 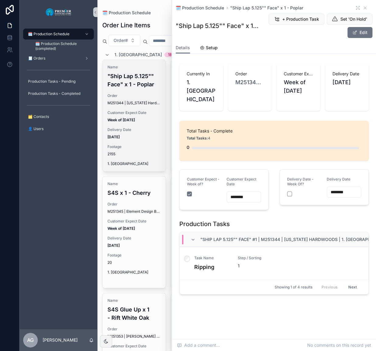 I want to click on span: 👤 Users, so click(x=36, y=129).